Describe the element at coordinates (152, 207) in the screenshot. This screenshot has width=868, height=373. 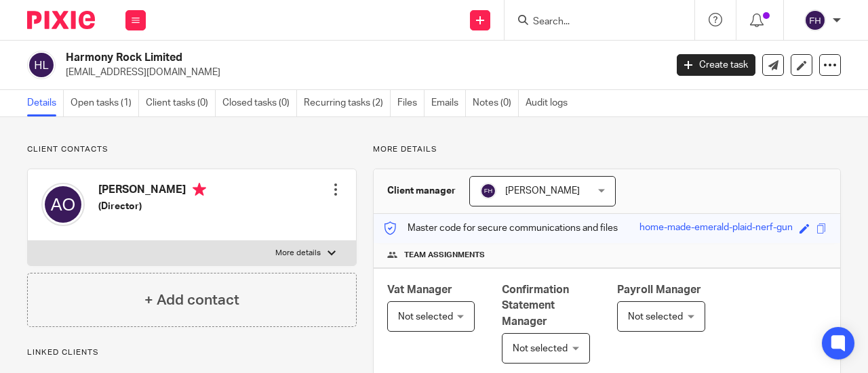
I see `h5: (Director)` at that location.